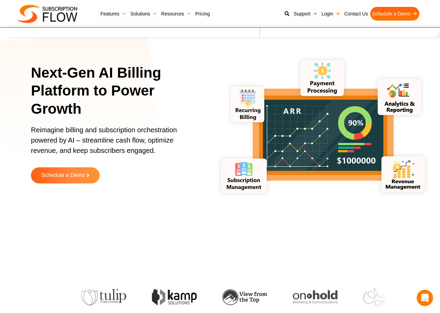 This screenshot has width=440, height=313. I want to click on h4: Recent Post, so click(176, 41).